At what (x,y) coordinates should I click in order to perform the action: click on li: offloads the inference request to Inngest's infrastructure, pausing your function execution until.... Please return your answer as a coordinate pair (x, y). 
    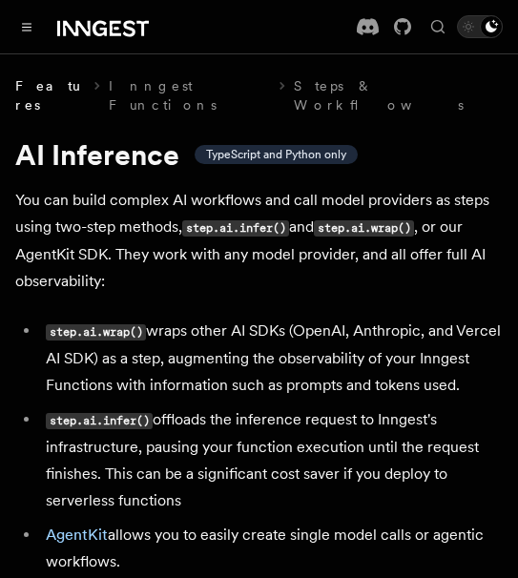
    Looking at the image, I should click on (271, 460).